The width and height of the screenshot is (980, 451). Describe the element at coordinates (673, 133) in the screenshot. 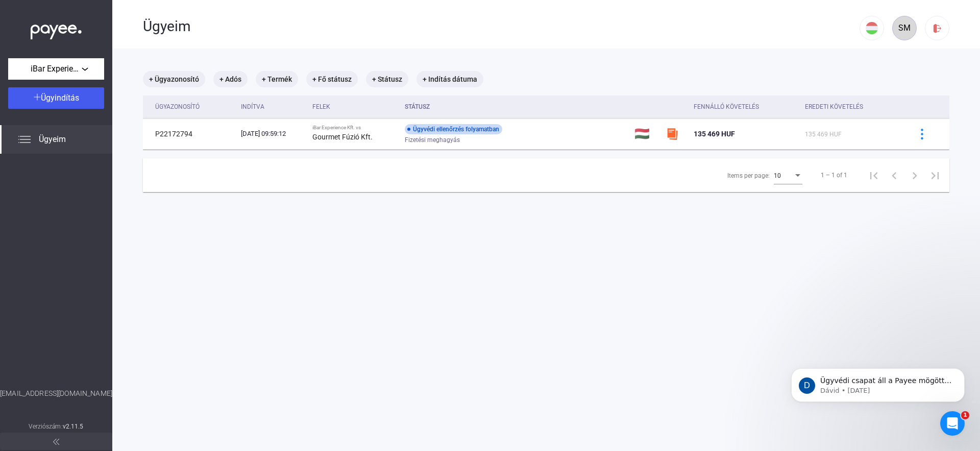

I see `img: szamlazzhu-mini` at that location.